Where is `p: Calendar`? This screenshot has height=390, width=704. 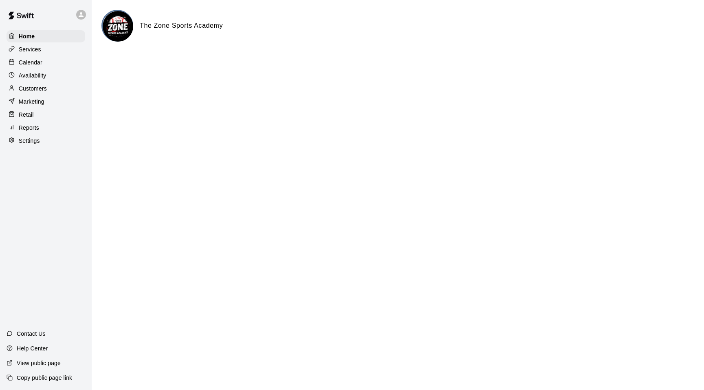
p: Calendar is located at coordinates (31, 62).